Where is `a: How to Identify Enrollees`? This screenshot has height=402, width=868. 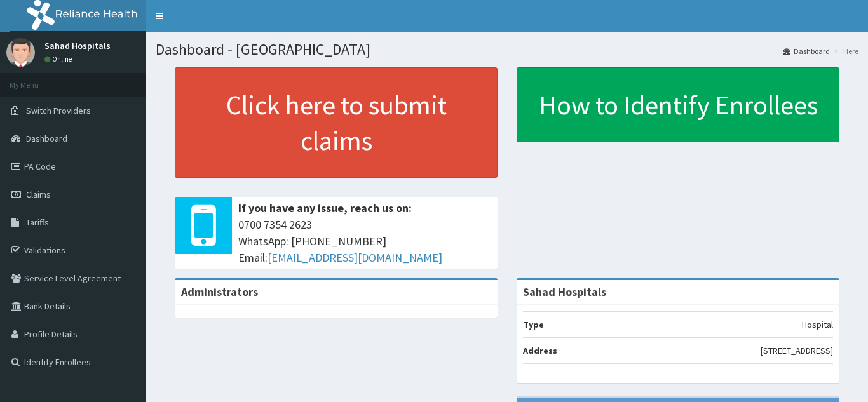
a: How to Identify Enrollees is located at coordinates (678, 105).